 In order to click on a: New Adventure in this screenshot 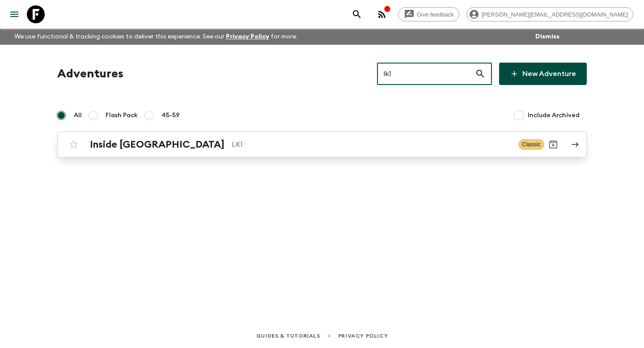, I will do `click(543, 74)`.